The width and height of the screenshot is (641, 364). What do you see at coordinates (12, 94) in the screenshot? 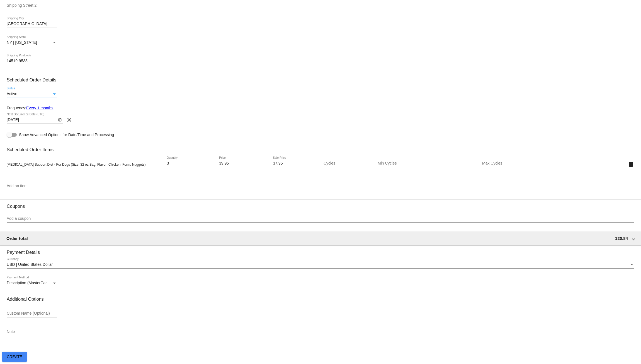
I see `span: Active` at bounding box center [12, 94].